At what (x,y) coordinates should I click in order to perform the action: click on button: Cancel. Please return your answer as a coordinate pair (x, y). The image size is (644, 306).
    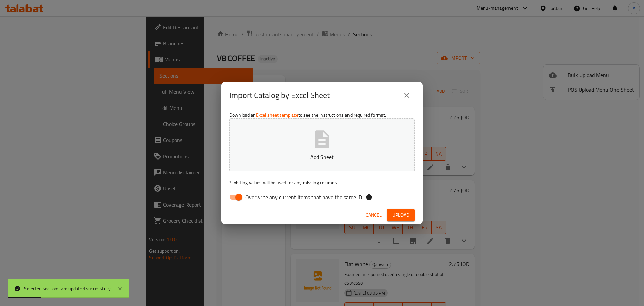
    Looking at the image, I should click on (374, 215).